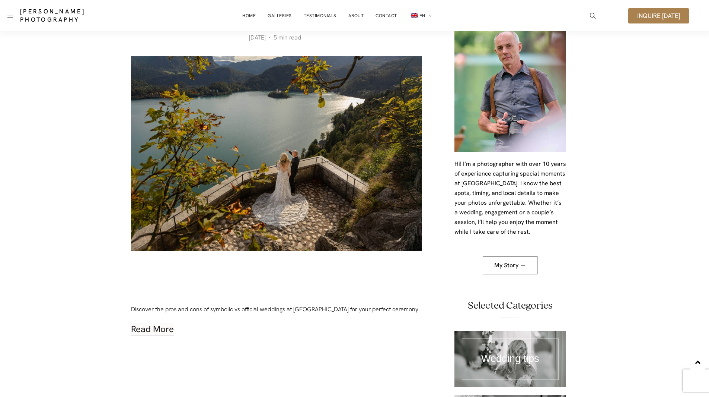  What do you see at coordinates (280, 16) in the screenshot?
I see `a: Galleries` at bounding box center [280, 16].